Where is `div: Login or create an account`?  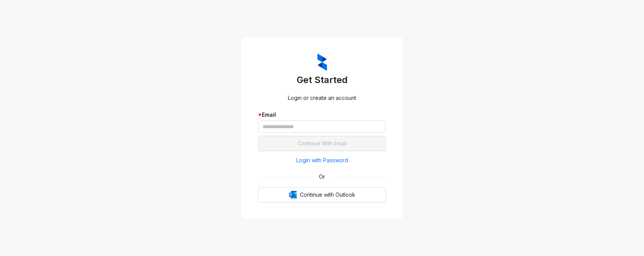 div: Login or create an account is located at coordinates (322, 98).